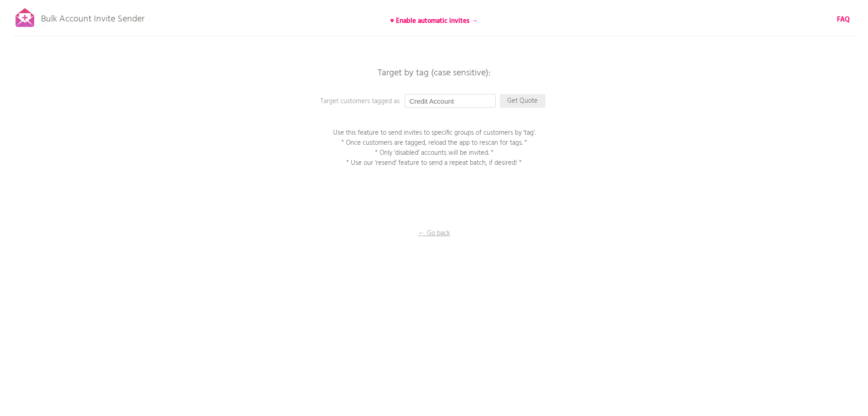 The height and width of the screenshot is (416, 868). Describe the element at coordinates (435, 233) in the screenshot. I see `p: ← Go back` at that location.